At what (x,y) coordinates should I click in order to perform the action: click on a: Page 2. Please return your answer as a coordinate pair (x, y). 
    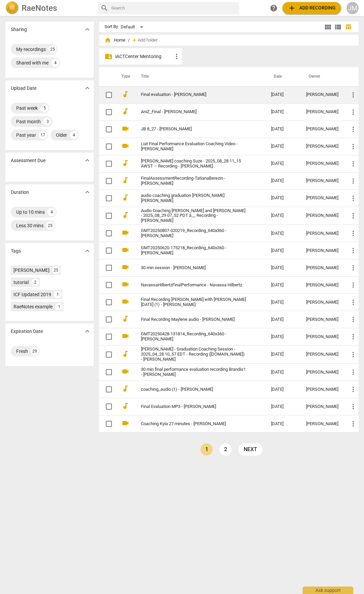
    Looking at the image, I should click on (225, 450).